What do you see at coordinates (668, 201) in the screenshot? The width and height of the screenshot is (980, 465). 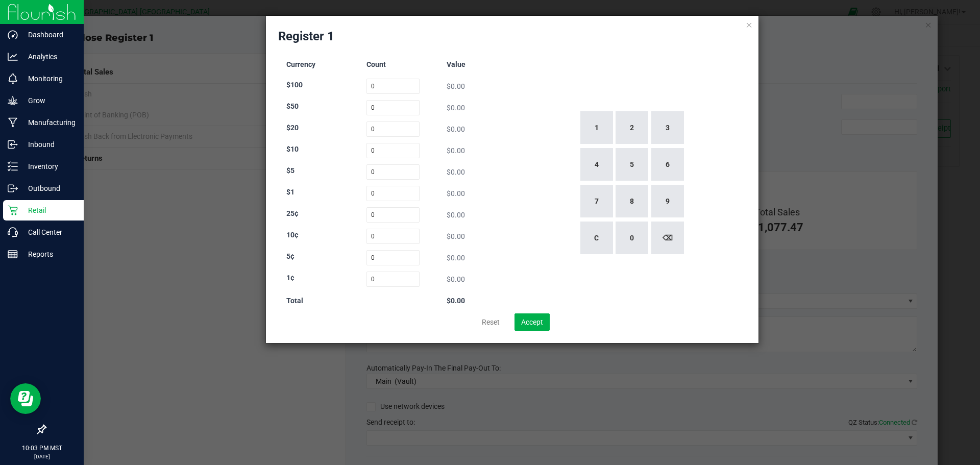 I see `button: 9` at bounding box center [668, 201].